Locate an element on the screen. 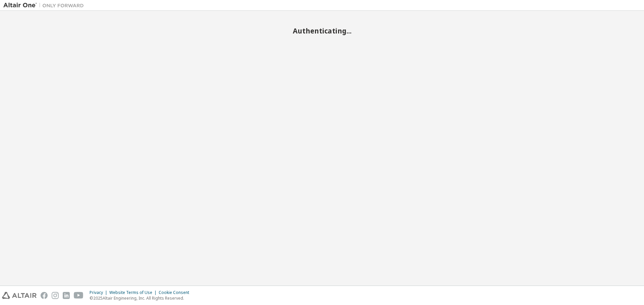 This screenshot has height=305, width=644. div: Cookie Consent is located at coordinates (175, 293).